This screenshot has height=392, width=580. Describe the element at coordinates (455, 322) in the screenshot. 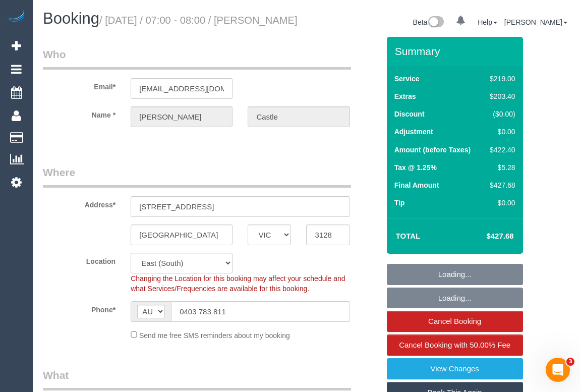

I see `a: Cancel Booking` at that location.